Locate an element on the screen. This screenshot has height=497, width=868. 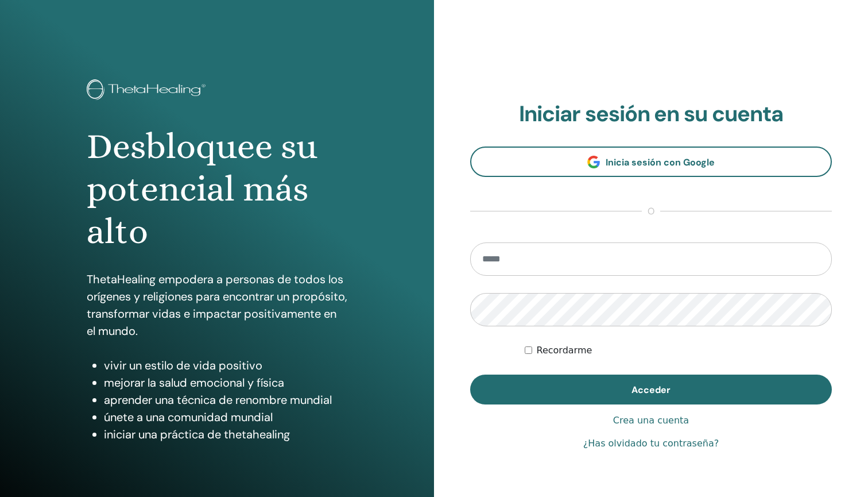
p: ThetaHealing empodera a personas de todos los orígenes y religiones para encontrar un propósito, ... is located at coordinates (217, 305).